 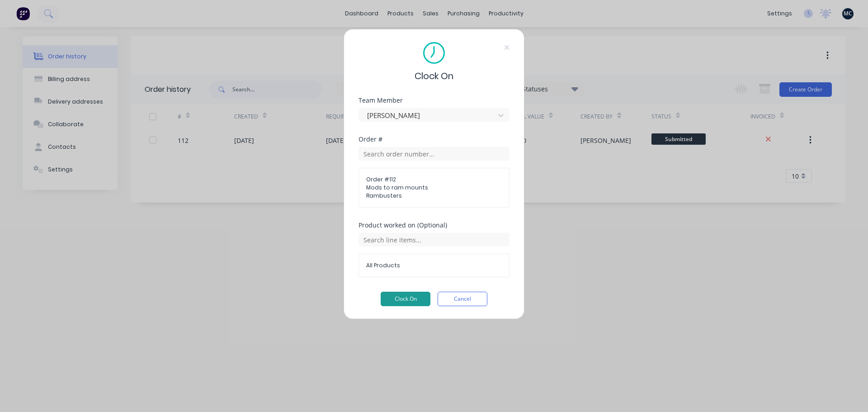 I want to click on span: Mods to ram mounts, so click(x=434, y=188).